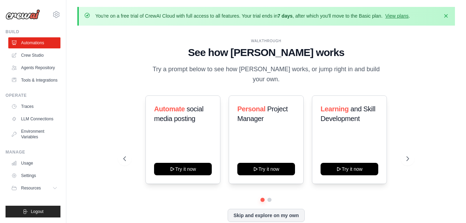  Describe the element at coordinates (34, 68) in the screenshot. I see `a: Agents Repository` at that location.